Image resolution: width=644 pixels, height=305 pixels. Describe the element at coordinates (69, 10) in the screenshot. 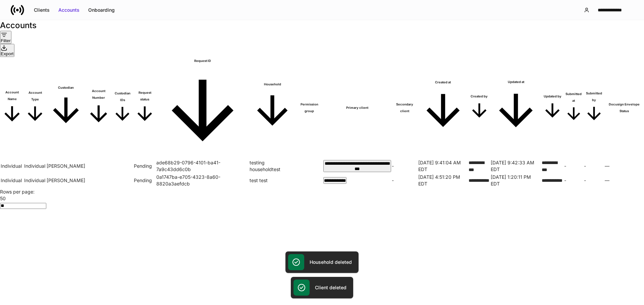

I see `button: Accounts` at that location.